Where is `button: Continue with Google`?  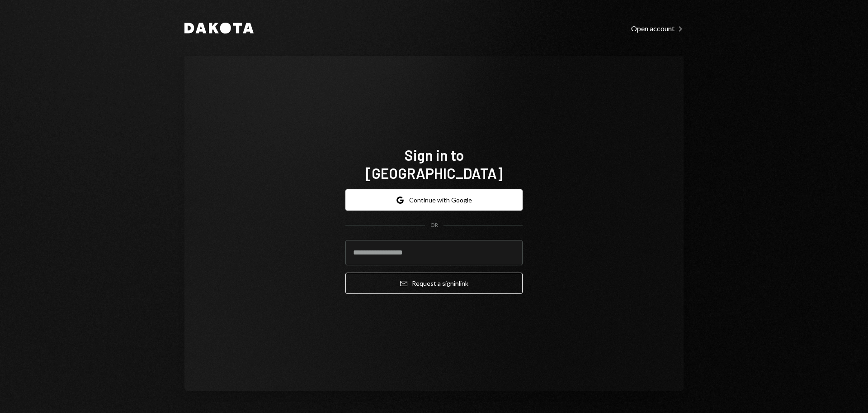 button: Continue with Google is located at coordinates (434, 200).